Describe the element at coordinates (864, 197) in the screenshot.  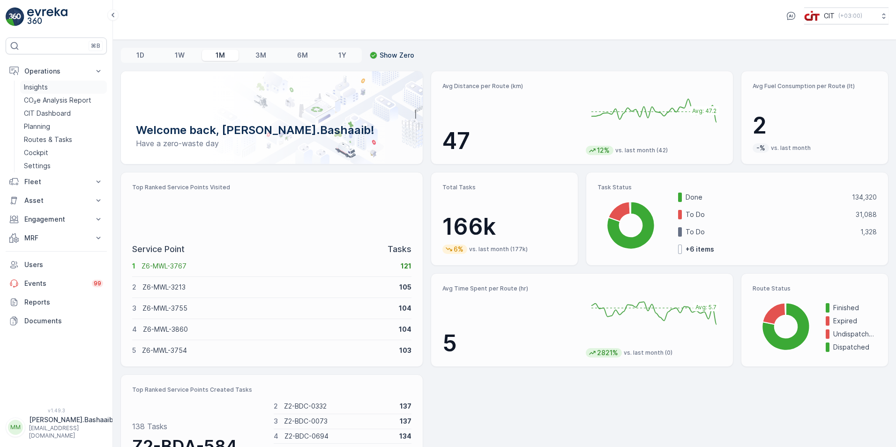
I see `p: 134,320` at that location.